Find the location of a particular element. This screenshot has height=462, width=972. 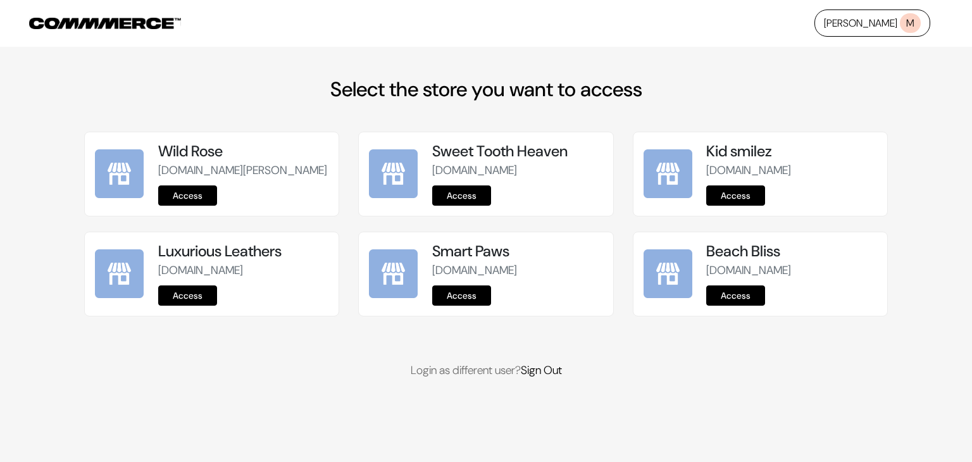

img: Sweet Tooth Heaven is located at coordinates (393, 173).